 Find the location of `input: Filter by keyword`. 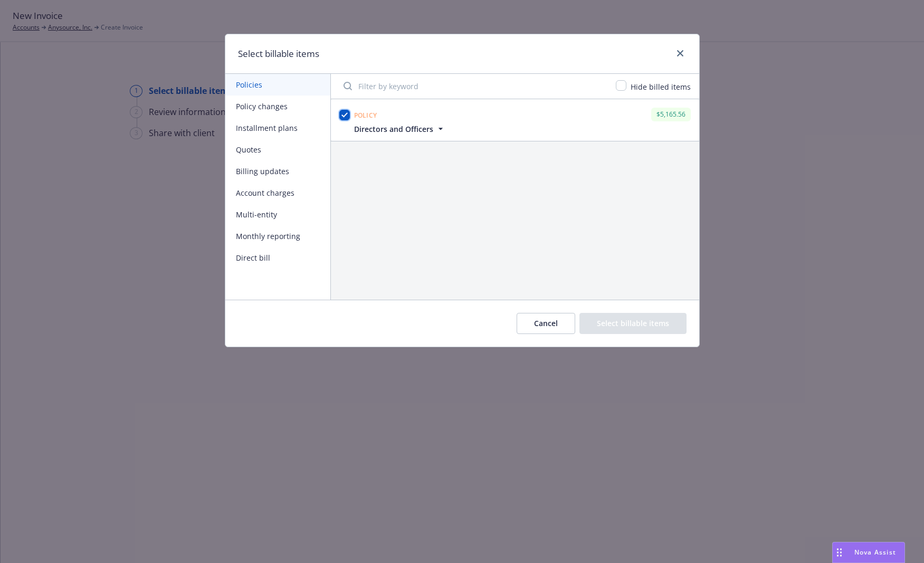

input: Filter by keyword is located at coordinates (473, 86).